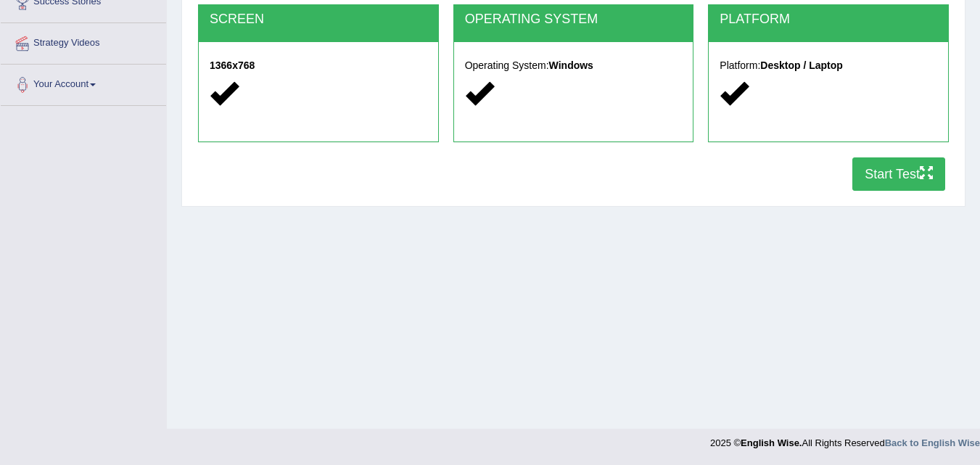 The width and height of the screenshot is (980, 465). I want to click on strong: Back to English Wise, so click(932, 443).